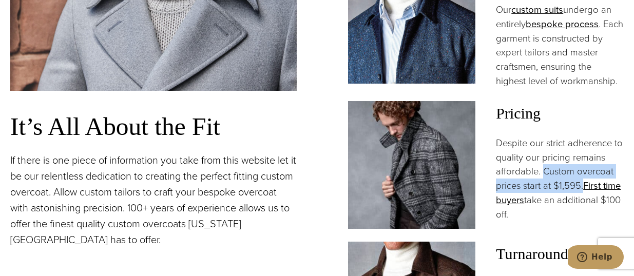  Describe the element at coordinates (559, 254) in the screenshot. I see `span: Turnaround` at that location.